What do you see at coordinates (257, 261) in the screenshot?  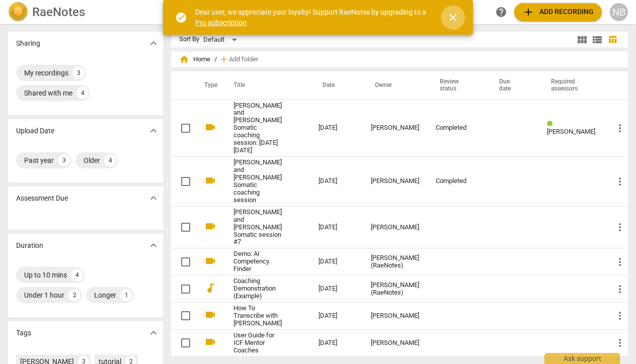 I see `a: Demo: AI Competency Finder` at bounding box center [257, 261].